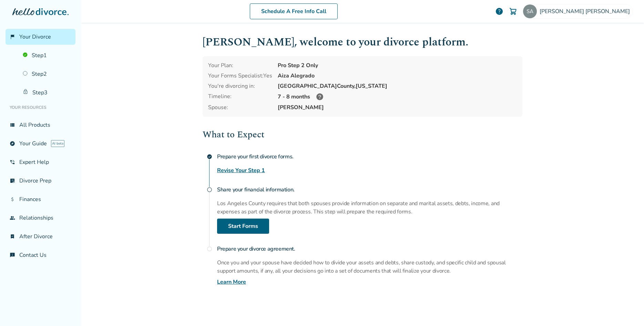 Image resolution: width=644 pixels, height=326 pixels. What do you see at coordinates (40, 162) in the screenshot?
I see `a: phone_in_talkExpert Help` at bounding box center [40, 162].